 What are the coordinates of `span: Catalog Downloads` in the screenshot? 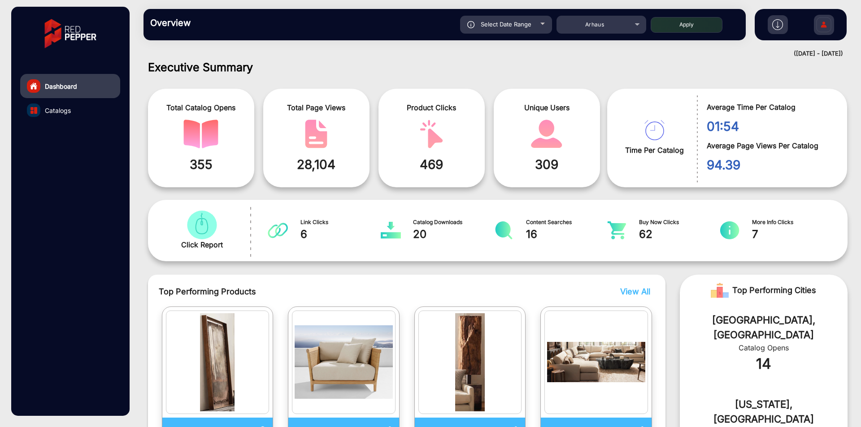 It's located at (453, 222).